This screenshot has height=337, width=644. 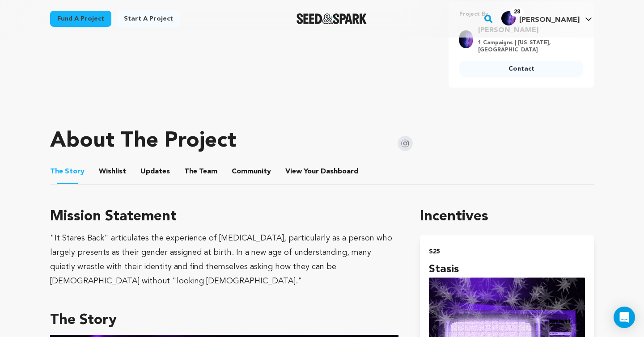 I want to click on a: Start a project, so click(x=149, y=19).